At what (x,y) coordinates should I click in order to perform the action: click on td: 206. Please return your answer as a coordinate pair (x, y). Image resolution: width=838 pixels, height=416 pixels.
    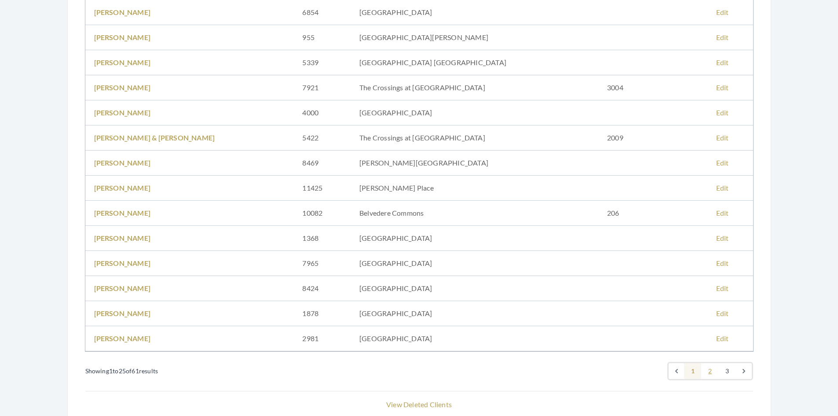
    Looking at the image, I should click on (653, 213).